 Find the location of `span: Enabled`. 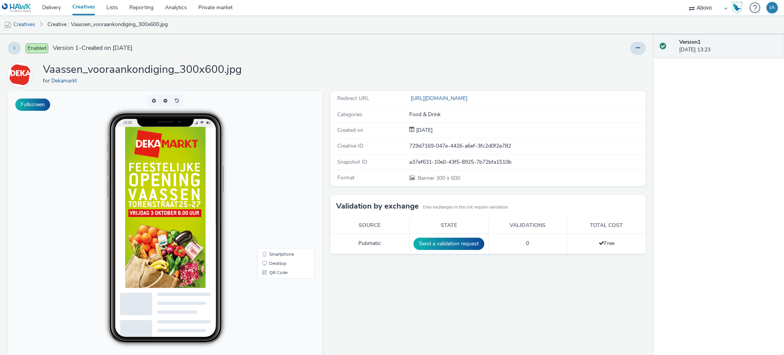

span: Enabled is located at coordinates (37, 48).